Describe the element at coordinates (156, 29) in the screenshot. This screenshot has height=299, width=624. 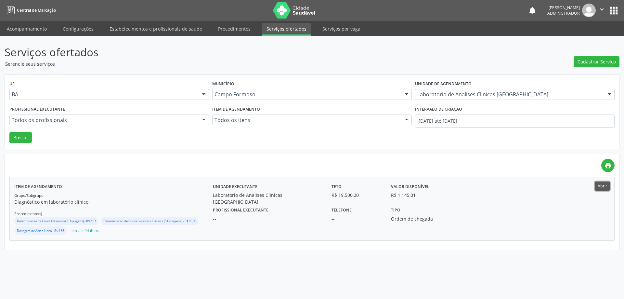
I see `a: Estabelecimentos e profissionais de saúde` at that location.